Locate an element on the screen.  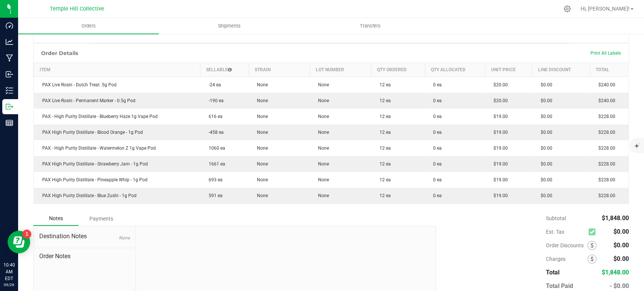
span: PAX - High Purity Distillate - Watermelon Z 1g Vape Pod is located at coordinates (97, 148).